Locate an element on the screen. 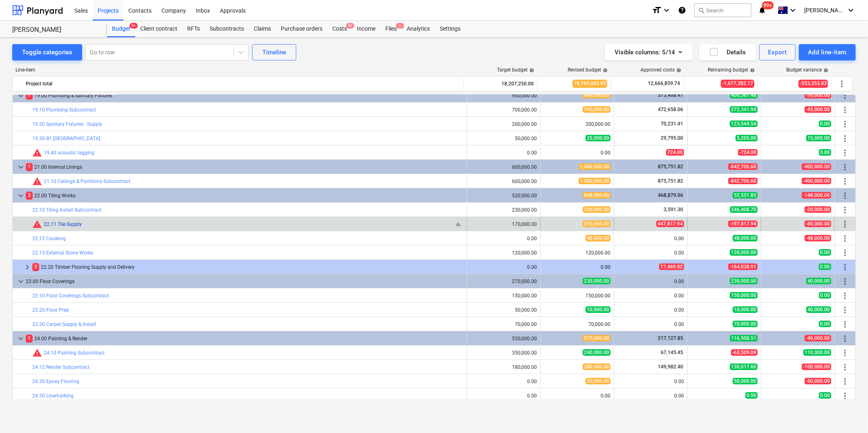 Image resolution: width=868 pixels, height=433 pixels. div: Budget variance is located at coordinates (808, 70).